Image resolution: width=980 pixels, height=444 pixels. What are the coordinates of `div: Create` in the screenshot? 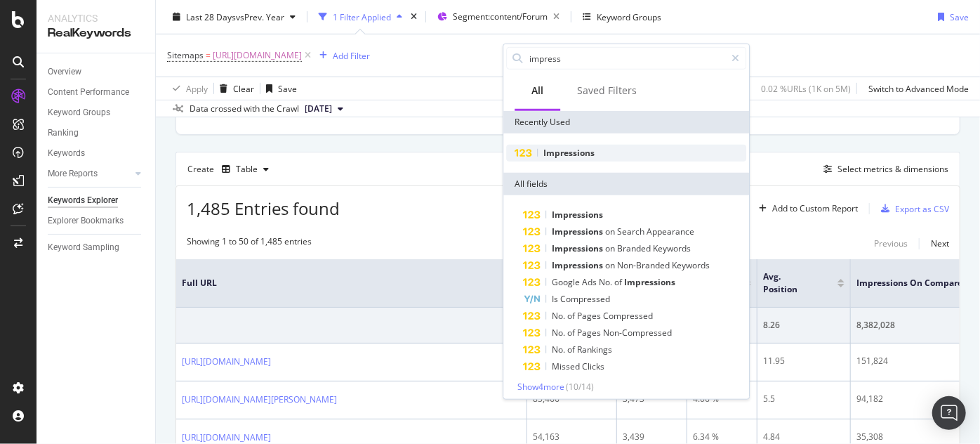 It's located at (231, 169).